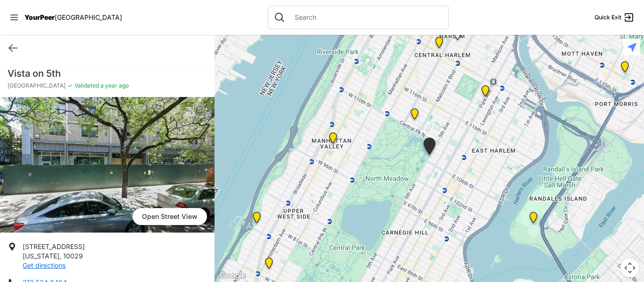 This screenshot has height=282, width=644. I want to click on div: Hamilton Senior Center, so click(269, 265).